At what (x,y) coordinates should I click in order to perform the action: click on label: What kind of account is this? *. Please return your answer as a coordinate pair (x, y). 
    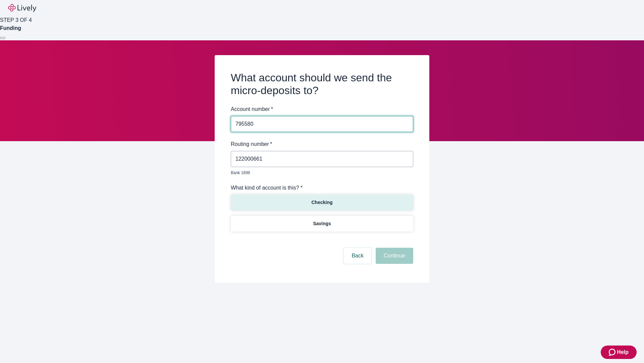
    Looking at the image, I should click on (267, 187).